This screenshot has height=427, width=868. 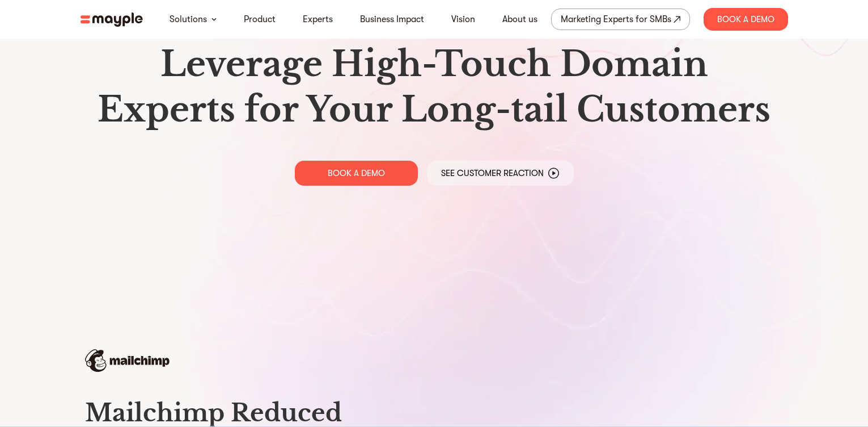 I want to click on img: arrow-down, so click(x=213, y=19).